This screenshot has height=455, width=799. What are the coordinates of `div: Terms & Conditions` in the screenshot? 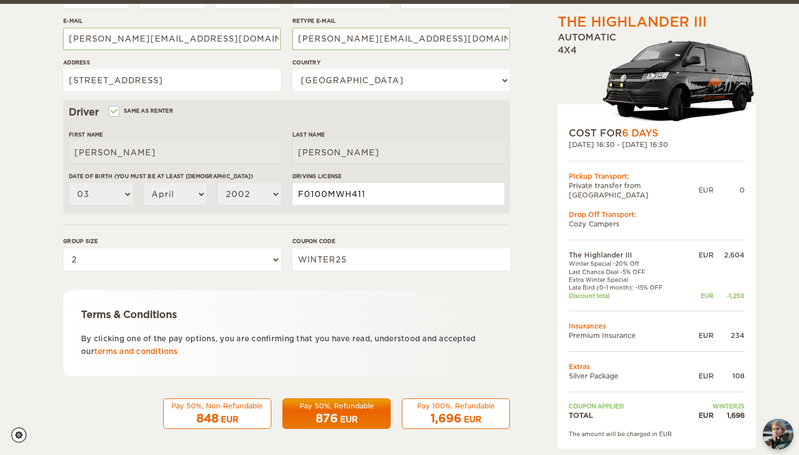 It's located at (286, 315).